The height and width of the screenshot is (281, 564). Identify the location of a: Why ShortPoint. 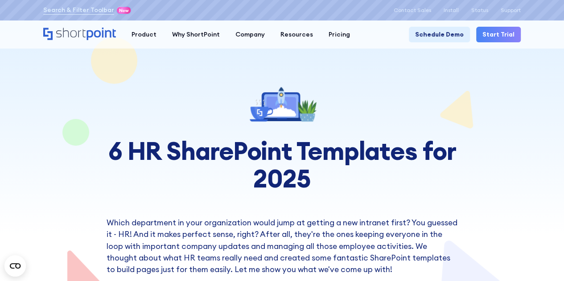
(196, 34).